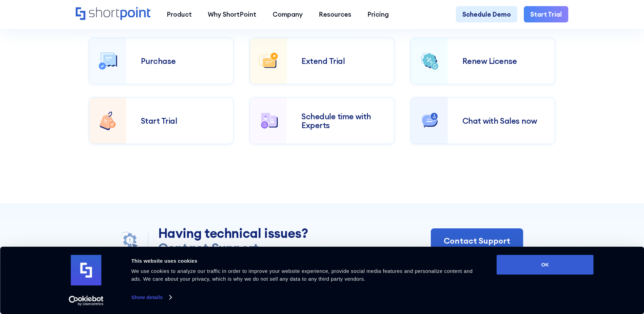 The image size is (644, 314). What do you see at coordinates (232, 14) in the screenshot?
I see `a: Why ShortPoint` at bounding box center [232, 14].